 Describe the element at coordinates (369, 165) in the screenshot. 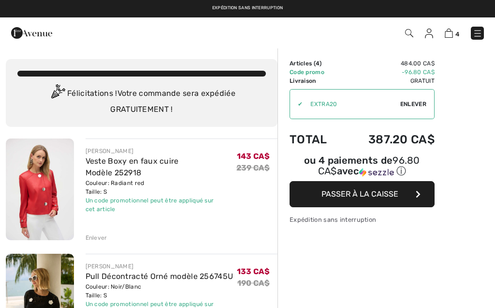

I see `span: 96.80 CA$` at that location.